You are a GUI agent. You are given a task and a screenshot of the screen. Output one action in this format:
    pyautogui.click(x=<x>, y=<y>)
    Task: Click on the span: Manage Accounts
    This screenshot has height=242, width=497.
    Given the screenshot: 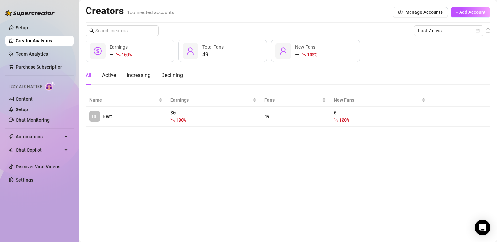 What is the action you would take?
    pyautogui.click(x=424, y=12)
    